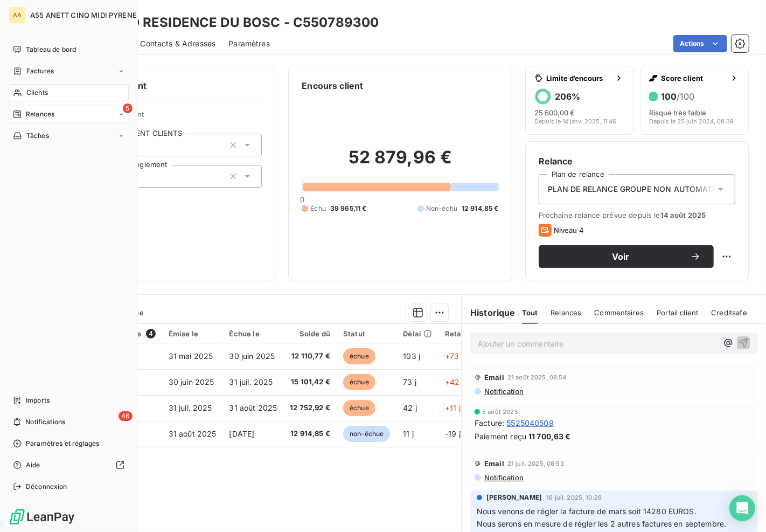  Describe the element at coordinates (580, 100) in the screenshot. I see `button: Limite d’encours206%25 600,00 €Depuis le 14 janv. 2025, 11:46` at that location.